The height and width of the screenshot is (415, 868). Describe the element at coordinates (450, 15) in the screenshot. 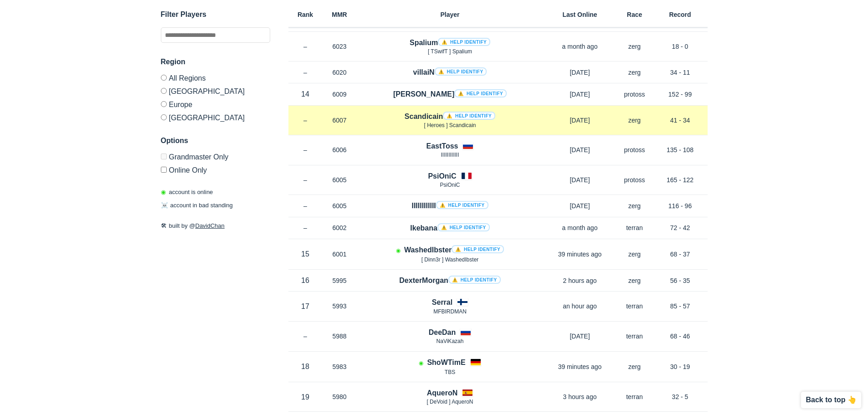

I see `h6: Player` at that location.